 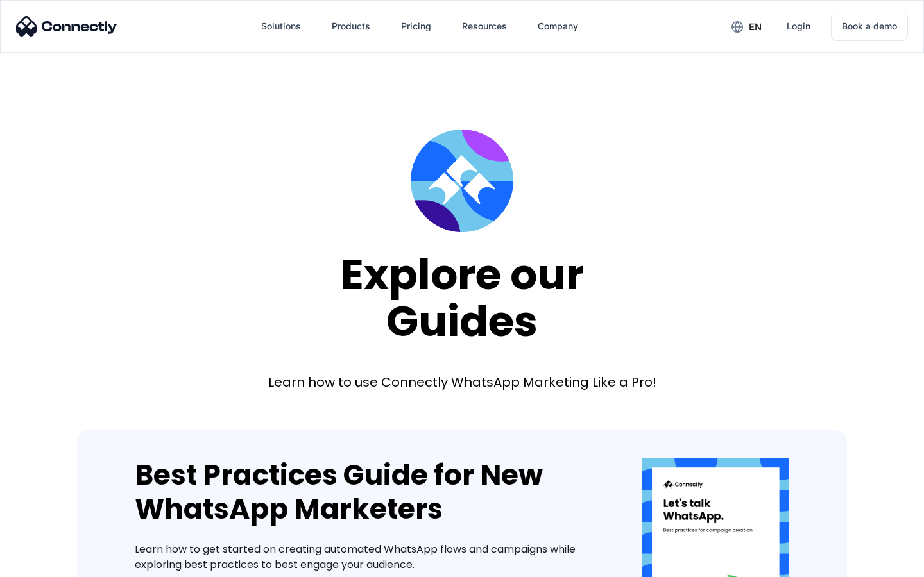 What do you see at coordinates (870, 26) in the screenshot?
I see `a: Book a demo` at bounding box center [870, 26].